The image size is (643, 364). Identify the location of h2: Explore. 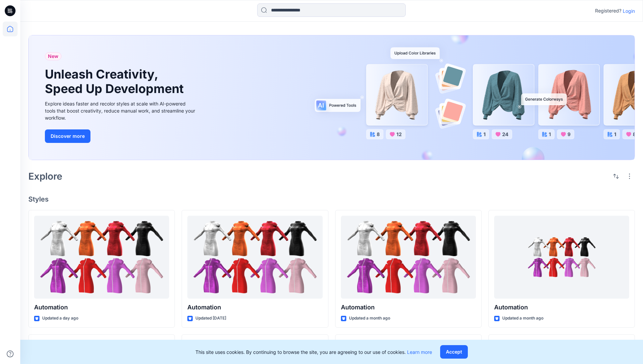
(45, 176).